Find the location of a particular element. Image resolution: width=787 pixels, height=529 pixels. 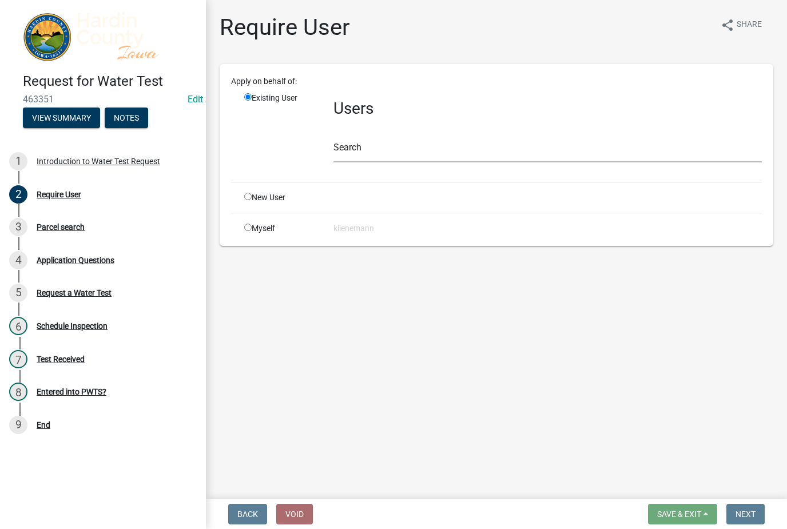

div: End is located at coordinates (43, 425).